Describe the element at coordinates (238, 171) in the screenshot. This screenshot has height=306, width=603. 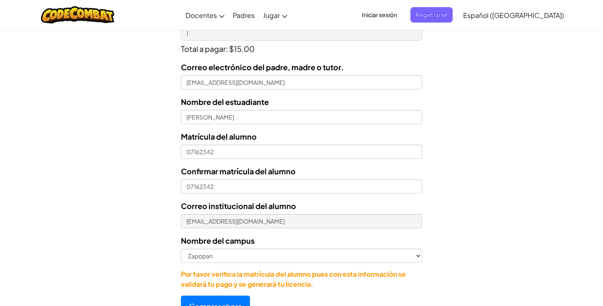
I see `font: Confirmar matrícula del alumno` at that location.